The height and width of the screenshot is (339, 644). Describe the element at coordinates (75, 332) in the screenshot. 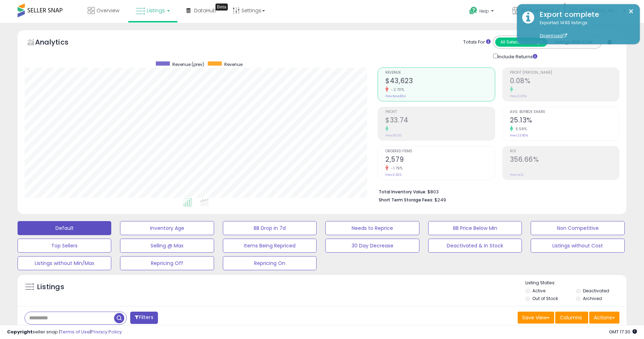

I see `a: Terms of Use` at that location.